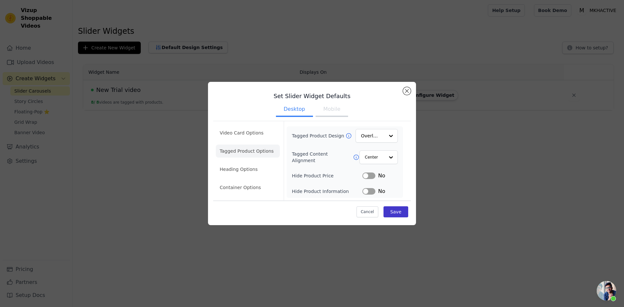 This screenshot has height=307, width=624. Describe the element at coordinates (248, 133) in the screenshot. I see `li: Video Card Options` at that location.